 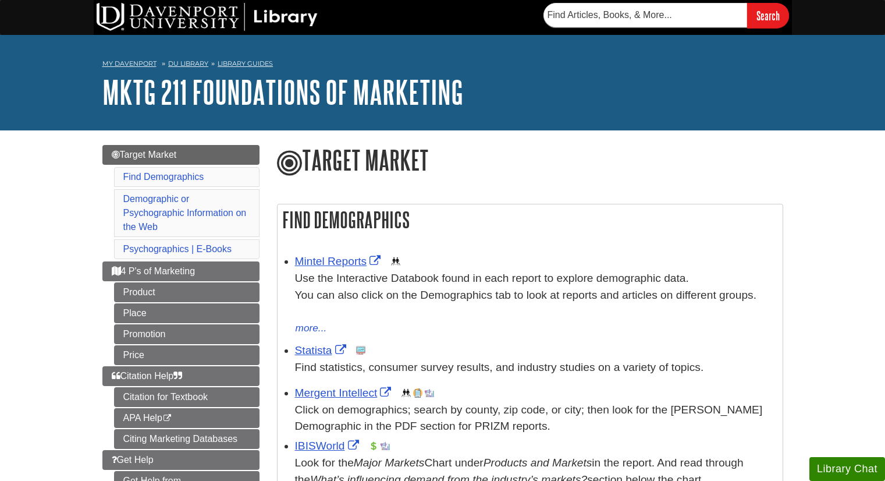 I want to click on img: Statistics, so click(x=361, y=350).